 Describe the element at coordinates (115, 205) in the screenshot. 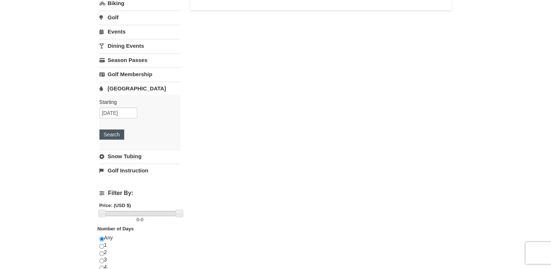

I see `strong: Price: (USD $)` at that location.